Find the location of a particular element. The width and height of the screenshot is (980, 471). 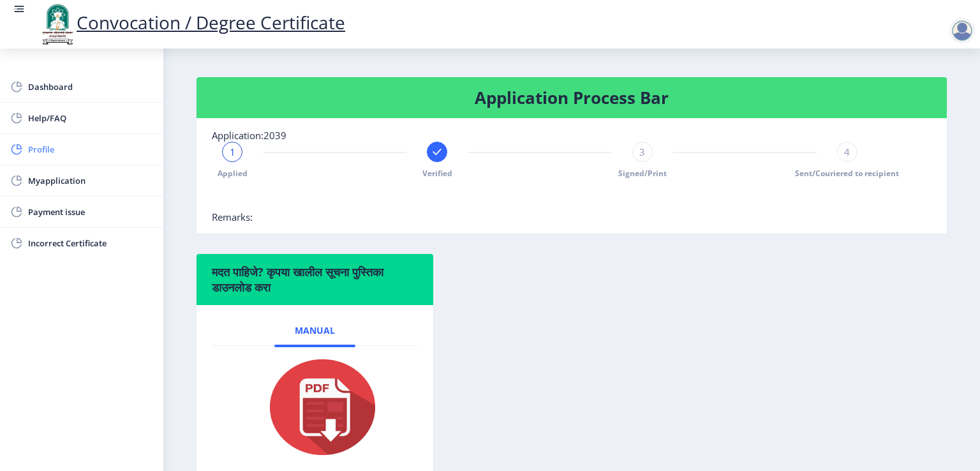

span: Myapplication is located at coordinates (91, 181).